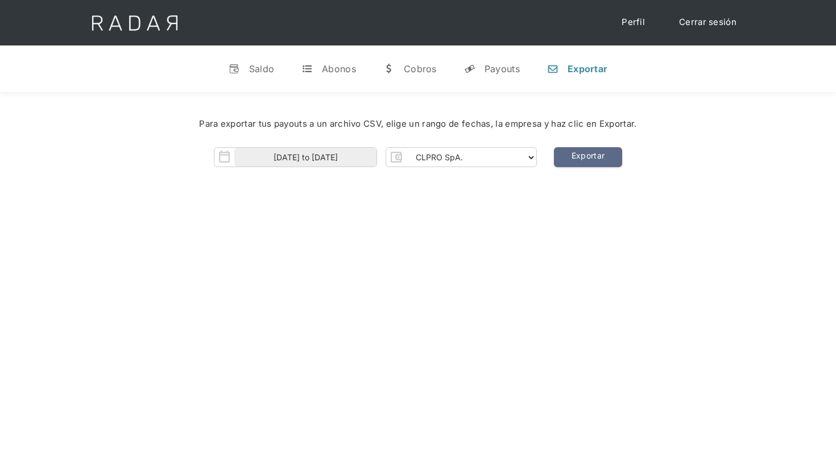 This screenshot has height=453, width=836. What do you see at coordinates (502, 69) in the screenshot?
I see `div: Payouts` at bounding box center [502, 69].